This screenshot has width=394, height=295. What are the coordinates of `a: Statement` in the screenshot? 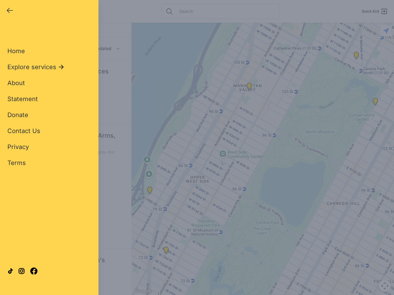 It's located at (22, 99).